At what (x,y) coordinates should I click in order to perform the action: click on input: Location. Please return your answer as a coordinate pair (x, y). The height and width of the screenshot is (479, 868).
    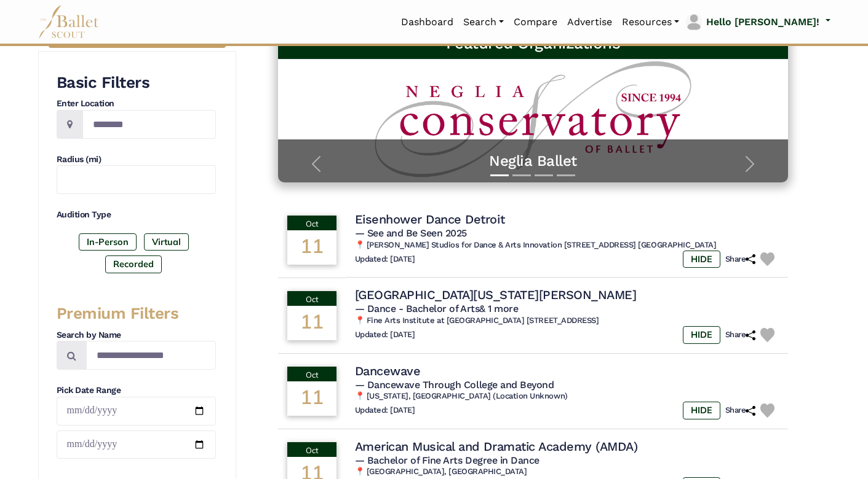
    Looking at the image, I should click on (149, 124).